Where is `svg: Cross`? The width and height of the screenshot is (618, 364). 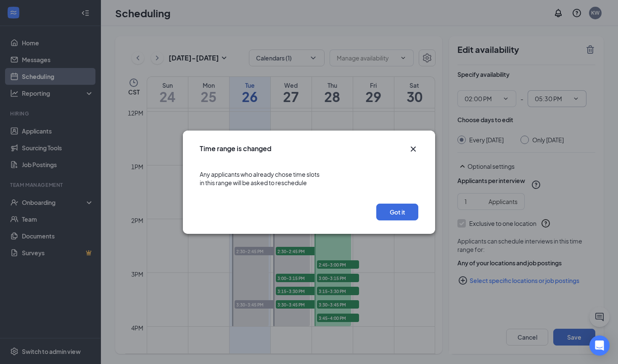
svg: Cross is located at coordinates (413, 149).